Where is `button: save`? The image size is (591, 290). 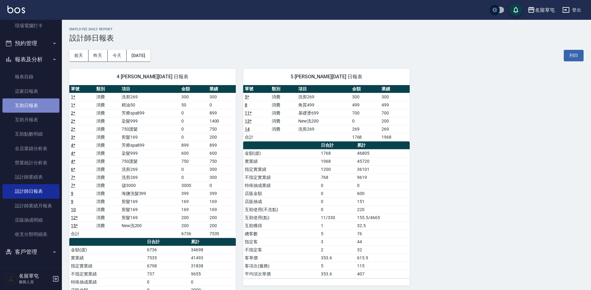
button: save is located at coordinates (515, 10).